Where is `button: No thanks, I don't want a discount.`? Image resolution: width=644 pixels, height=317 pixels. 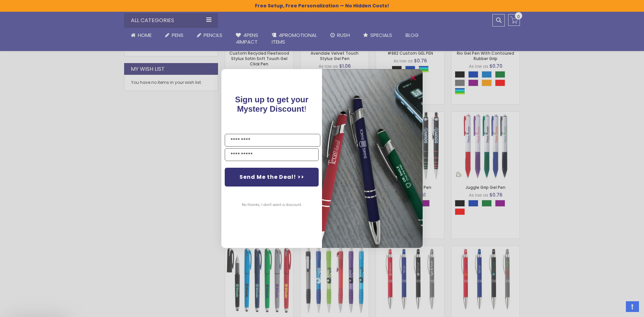 button: No thanks, I don't want a discount. is located at coordinates (271, 205).